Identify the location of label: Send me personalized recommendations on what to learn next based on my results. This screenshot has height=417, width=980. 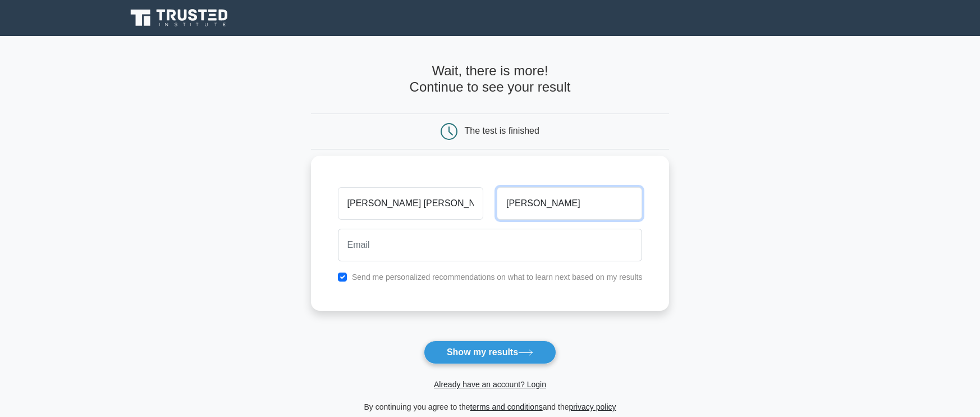
(497, 277).